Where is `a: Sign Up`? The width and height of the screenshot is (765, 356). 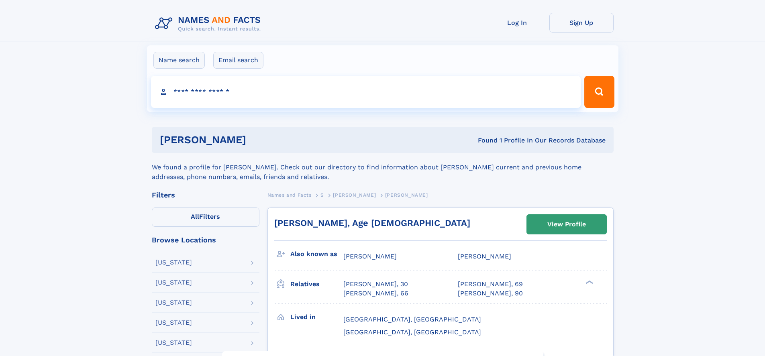
a: Sign Up is located at coordinates (581, 22).